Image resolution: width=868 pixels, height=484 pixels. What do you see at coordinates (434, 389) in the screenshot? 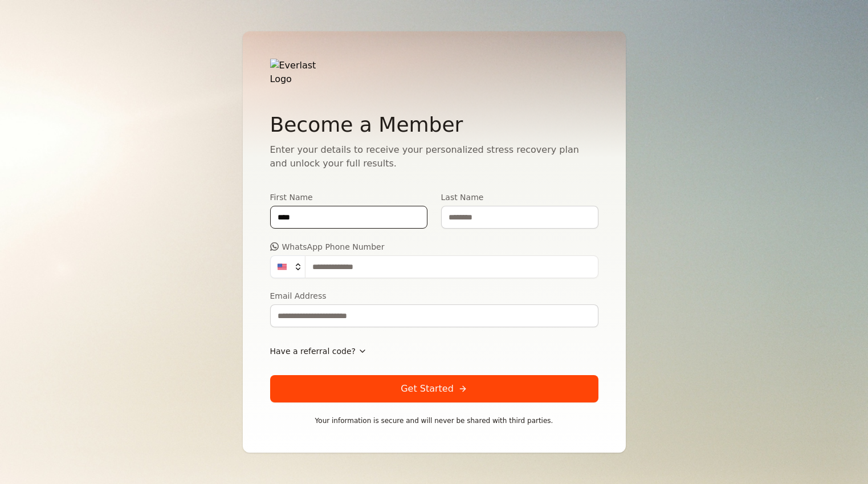
I see `div: Get Started` at bounding box center [434, 389].